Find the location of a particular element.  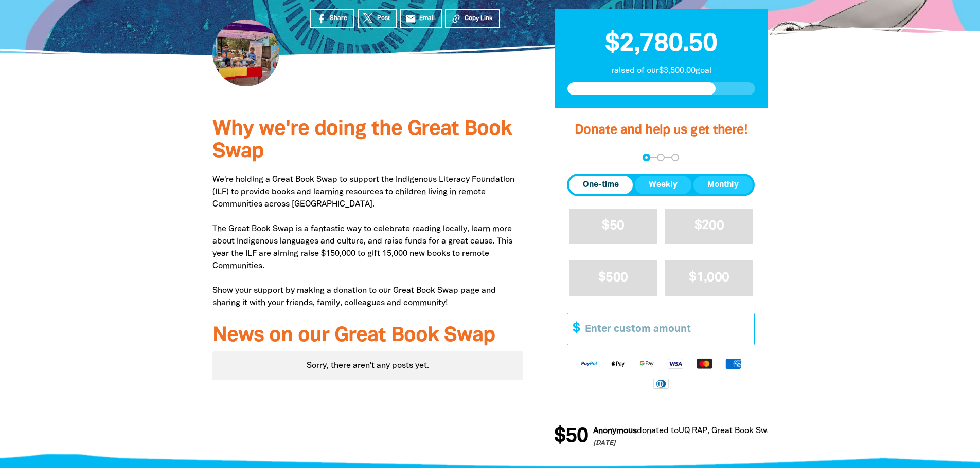

button: $500 is located at coordinates (613, 278).